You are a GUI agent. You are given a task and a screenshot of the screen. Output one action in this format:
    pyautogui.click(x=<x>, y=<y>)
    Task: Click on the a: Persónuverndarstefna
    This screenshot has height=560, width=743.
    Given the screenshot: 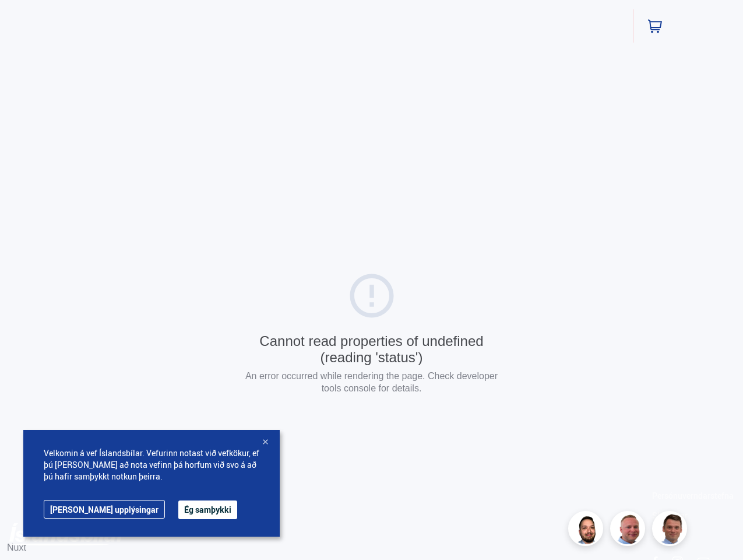 What is the action you would take?
    pyautogui.click(x=693, y=495)
    